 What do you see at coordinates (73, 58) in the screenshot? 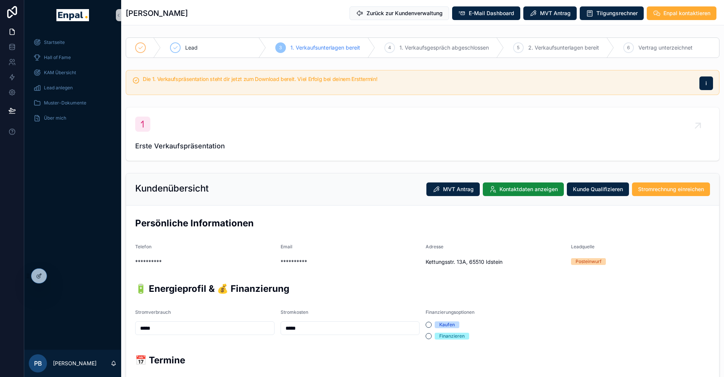
I see `a: Hall of Fame` at bounding box center [73, 58].